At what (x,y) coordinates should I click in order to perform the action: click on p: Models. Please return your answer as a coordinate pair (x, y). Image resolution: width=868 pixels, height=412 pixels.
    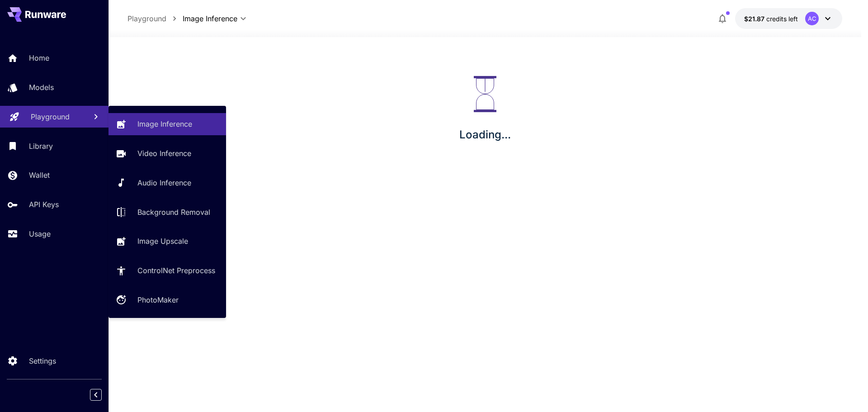
    Looking at the image, I should click on (41, 87).